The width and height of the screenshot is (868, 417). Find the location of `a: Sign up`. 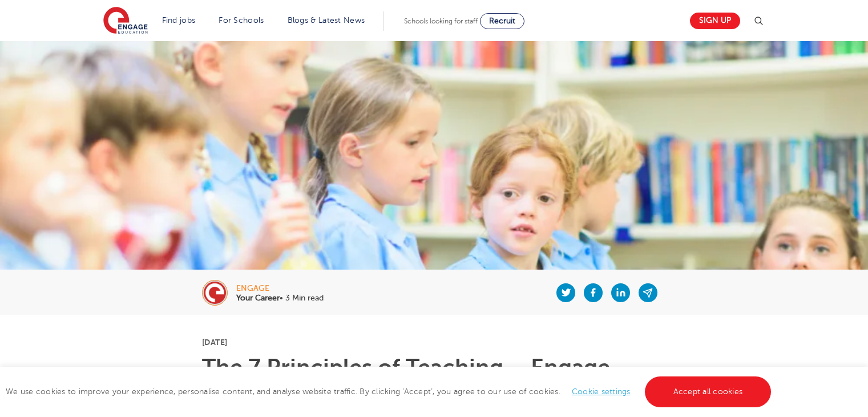

a: Sign up is located at coordinates (715, 20).